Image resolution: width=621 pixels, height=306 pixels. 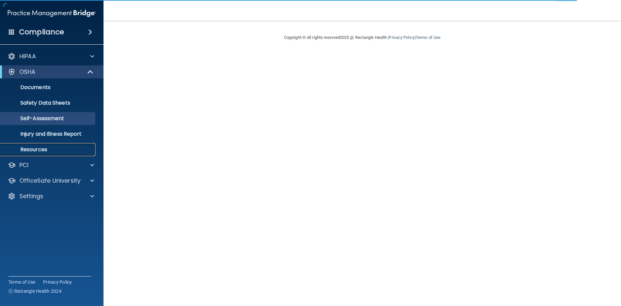 What do you see at coordinates (51, 180) in the screenshot?
I see `a: OfficeSafe University` at bounding box center [51, 180].